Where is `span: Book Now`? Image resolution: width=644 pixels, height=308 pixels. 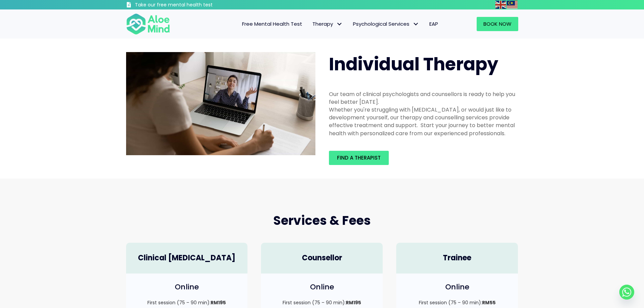
span: Book Now is located at coordinates (497, 23).